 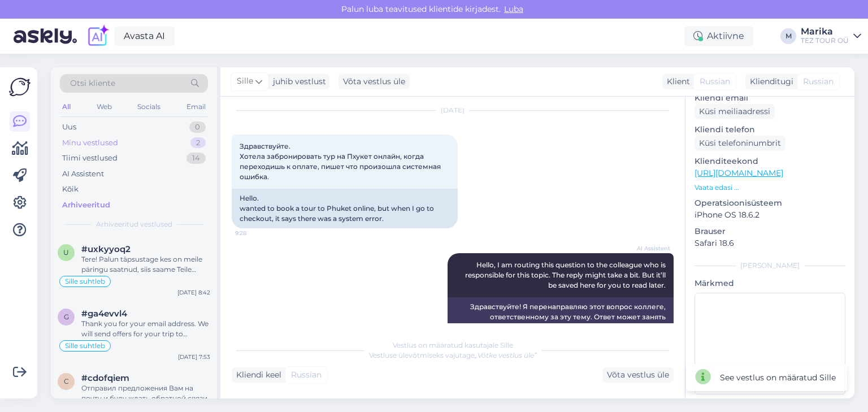 What do you see at coordinates (734, 111) in the screenshot?
I see `div: Küsi meiliaadressi` at bounding box center [734, 111].